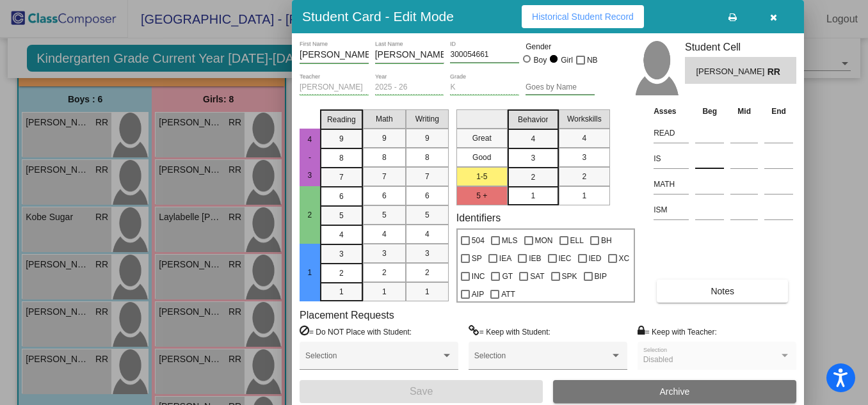  What do you see at coordinates (744, 111) in the screenshot?
I see `th: Mid` at bounding box center [744, 111].